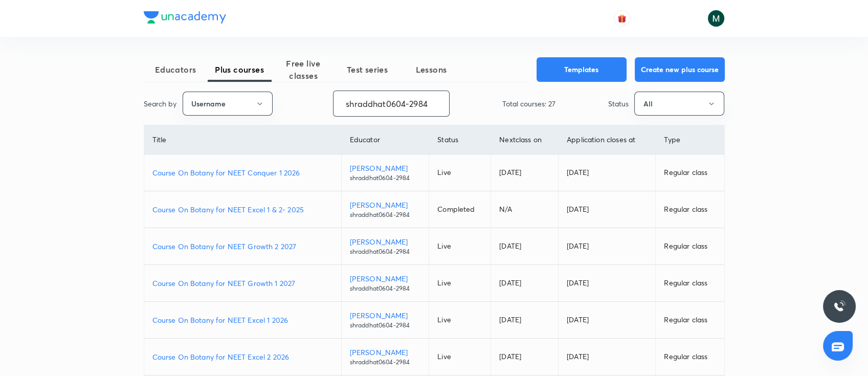 This screenshot has height=376, width=868. I want to click on span: Free live classes, so click(303, 70).